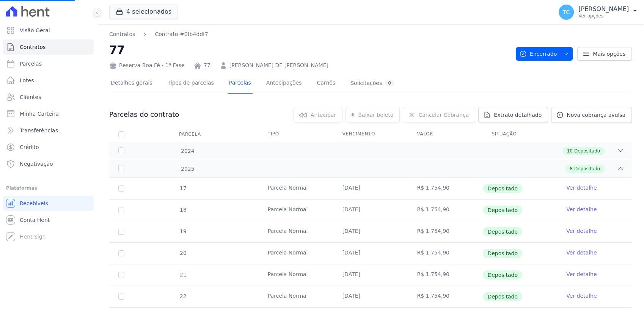  I want to click on span: Transferências, so click(39, 130).